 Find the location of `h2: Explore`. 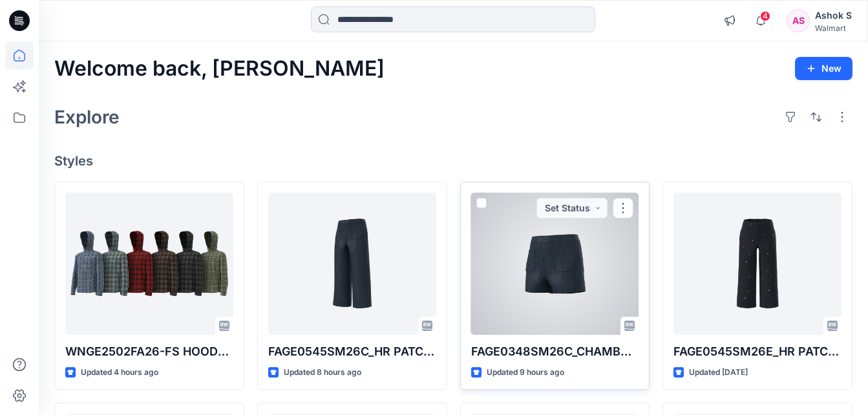

h2: Explore is located at coordinates (86, 117).